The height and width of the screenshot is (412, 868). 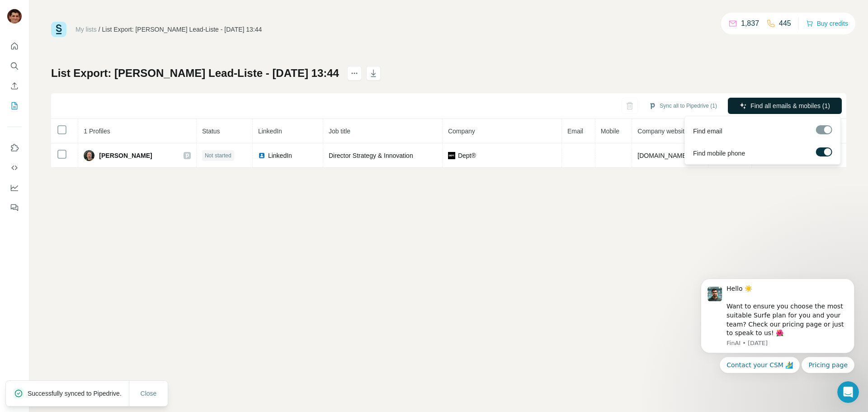 What do you see at coordinates (86, 29) in the screenshot?
I see `a: My lists` at bounding box center [86, 29].